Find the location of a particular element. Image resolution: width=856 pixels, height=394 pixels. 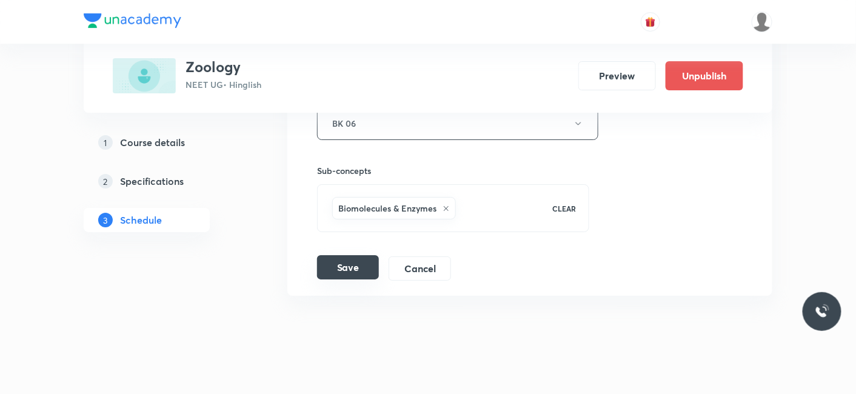

h3: Zoology is located at coordinates (223, 67).